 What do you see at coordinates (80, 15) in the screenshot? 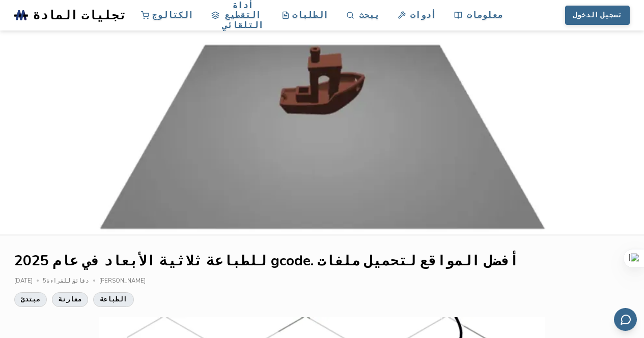
I see `font: تجليات المادة` at bounding box center [80, 15].